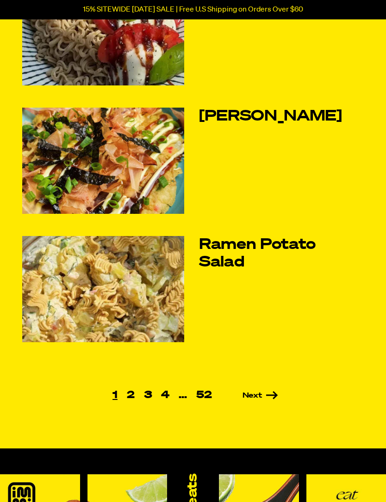 This screenshot has height=502, width=386. Describe the element at coordinates (165, 396) in the screenshot. I see `a: 4` at that location.